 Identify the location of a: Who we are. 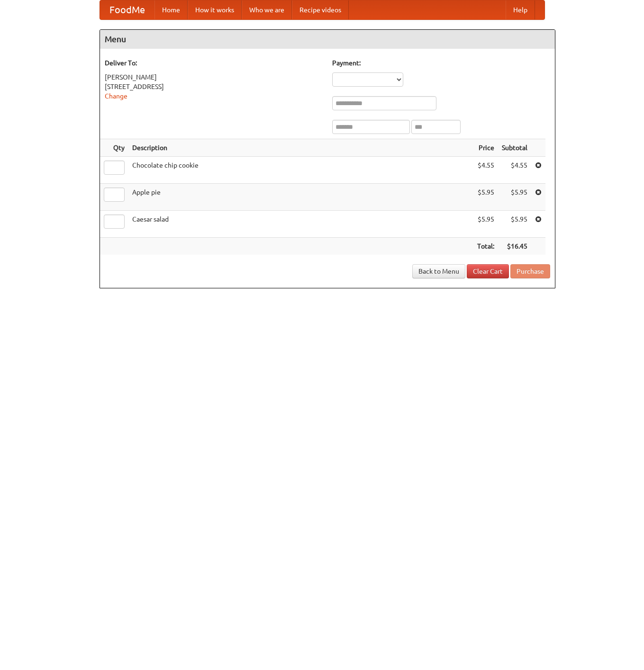
(267, 10).